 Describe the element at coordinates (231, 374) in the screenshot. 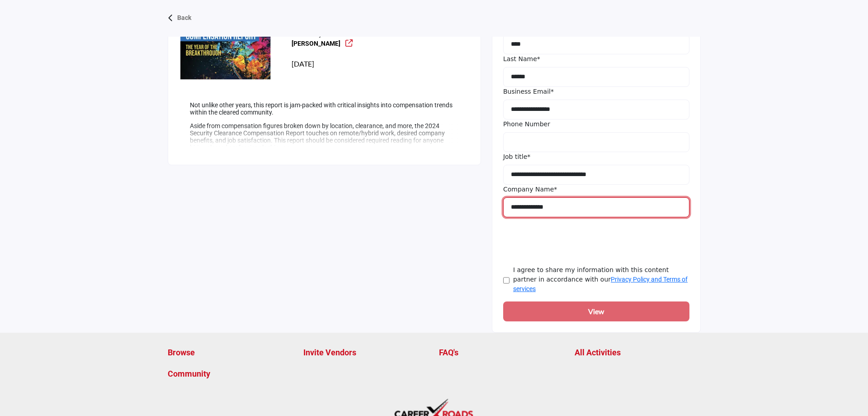

I see `p: Community` at that location.